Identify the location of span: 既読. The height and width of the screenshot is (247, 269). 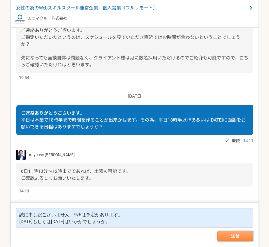
(236, 141).